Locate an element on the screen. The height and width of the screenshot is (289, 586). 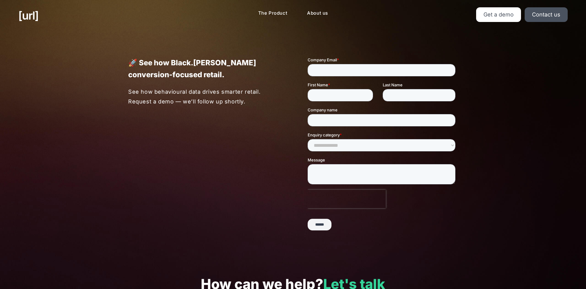
a: Contact us is located at coordinates (546, 15).